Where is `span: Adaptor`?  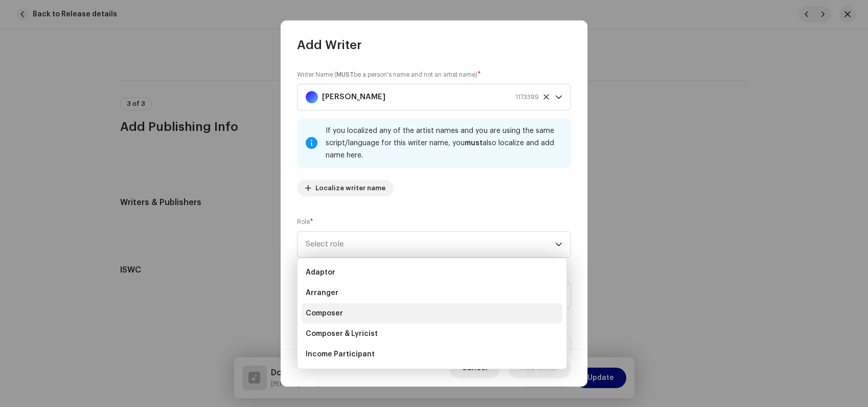
span: Adaptor is located at coordinates (320, 272).